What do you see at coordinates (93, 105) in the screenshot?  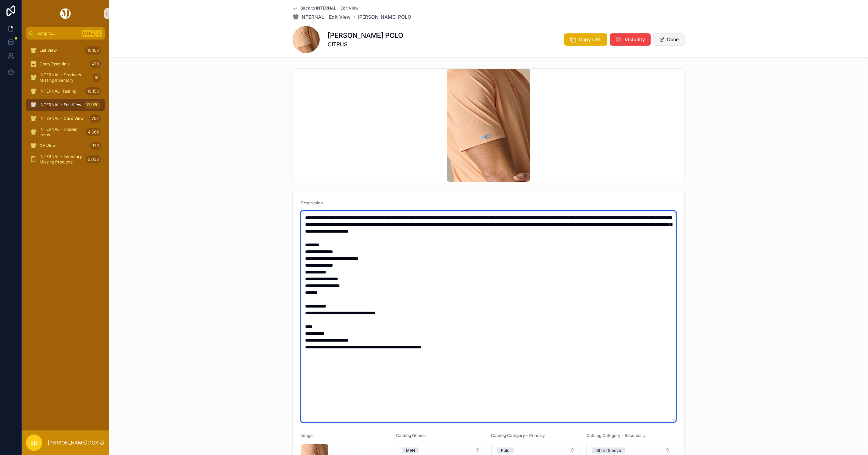 I see `div: 13,960` at bounding box center [93, 105].